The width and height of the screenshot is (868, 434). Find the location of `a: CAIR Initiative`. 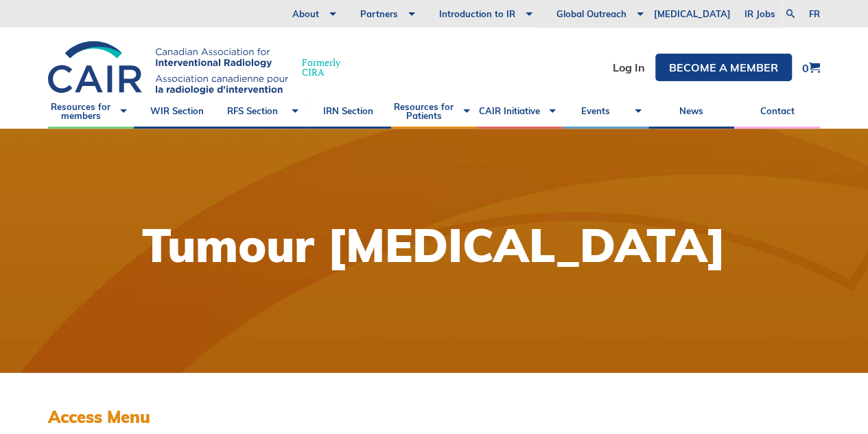

a: CAIR Initiative is located at coordinates (520, 112).